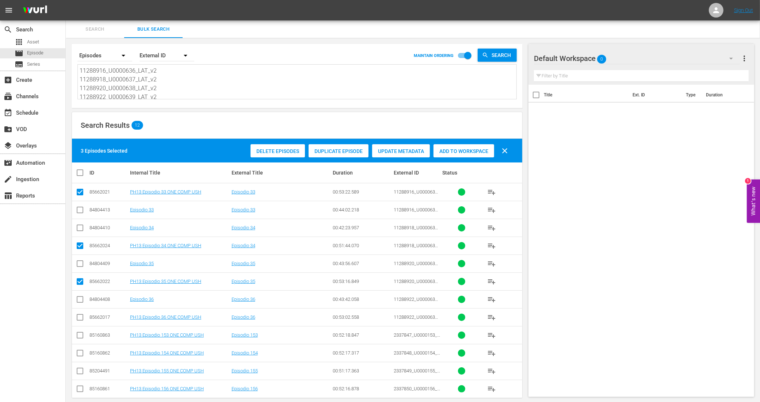 The width and height of the screenshot is (760, 402). What do you see at coordinates (602, 59) in the screenshot?
I see `span: 0` at bounding box center [602, 59].